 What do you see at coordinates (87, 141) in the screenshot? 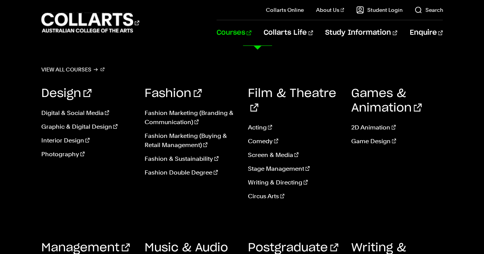
I see `a: Interior Design` at bounding box center [87, 141].